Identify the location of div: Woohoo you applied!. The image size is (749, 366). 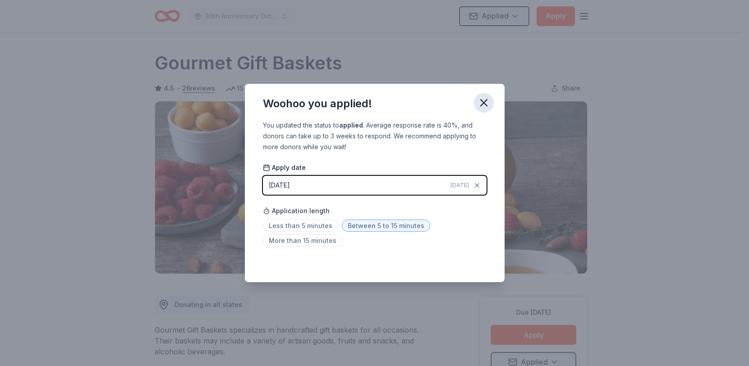
(317, 104).